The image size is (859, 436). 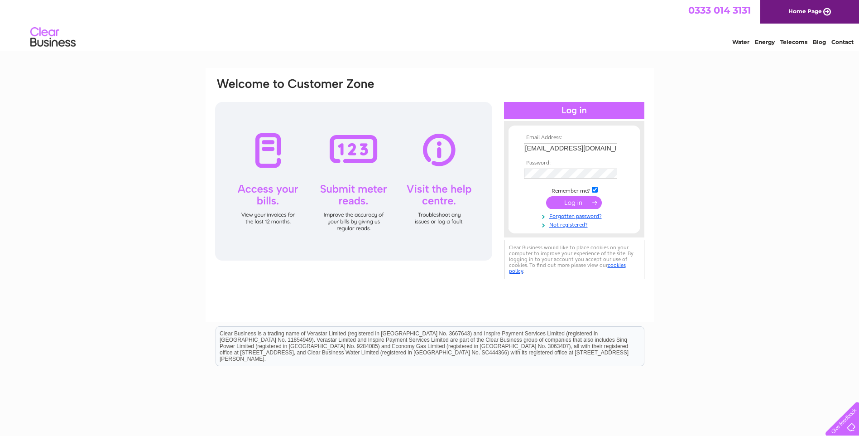 What do you see at coordinates (819, 42) in the screenshot?
I see `a: Blog` at bounding box center [819, 42].